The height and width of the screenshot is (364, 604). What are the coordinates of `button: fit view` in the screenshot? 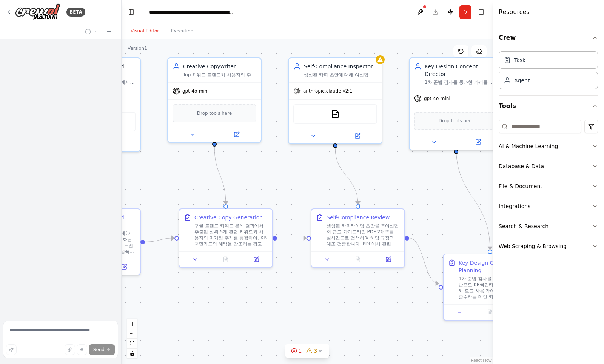 It's located at (132, 344).